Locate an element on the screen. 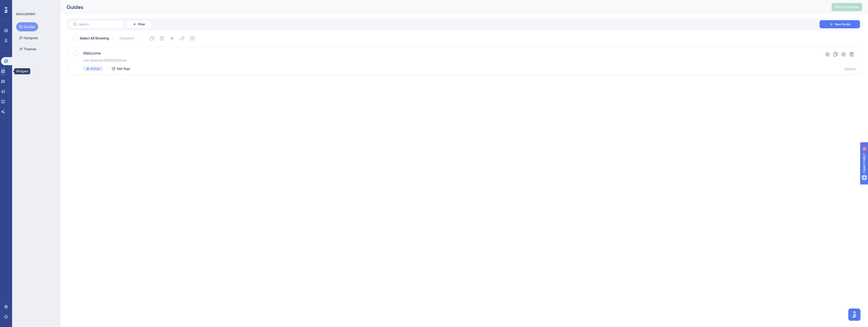  span: Deselect is located at coordinates (127, 39).